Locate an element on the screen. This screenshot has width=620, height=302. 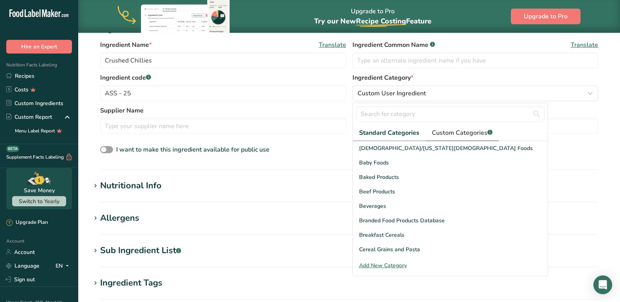
span: Ingredient Name is located at coordinates (126, 45).